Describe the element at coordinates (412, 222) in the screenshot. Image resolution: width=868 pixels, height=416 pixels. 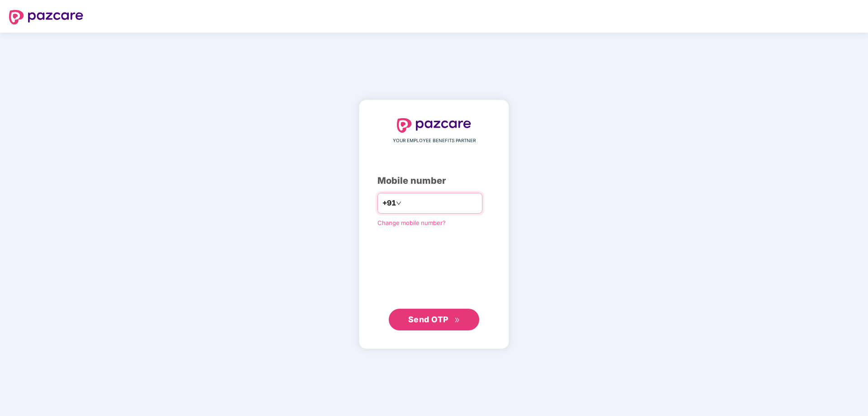
I see `span: Change mobile number?` at that location.